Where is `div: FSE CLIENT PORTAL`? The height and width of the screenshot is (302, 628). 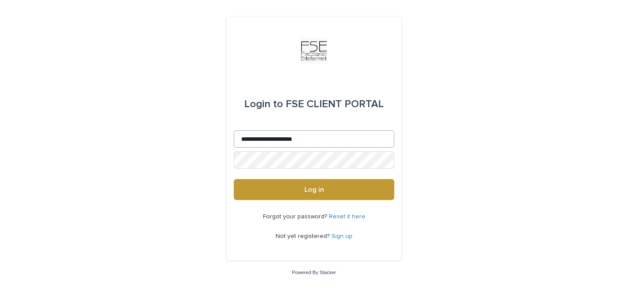
div: FSE CLIENT PORTAL is located at coordinates (314, 104).